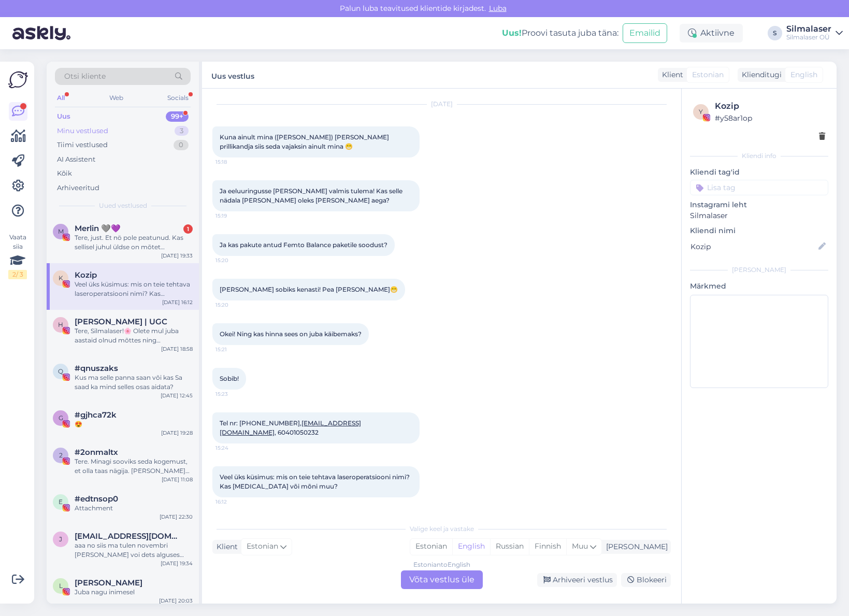 This screenshot has width=849, height=616. Describe the element at coordinates (579, 546) in the screenshot. I see `span: Muu` at that location.